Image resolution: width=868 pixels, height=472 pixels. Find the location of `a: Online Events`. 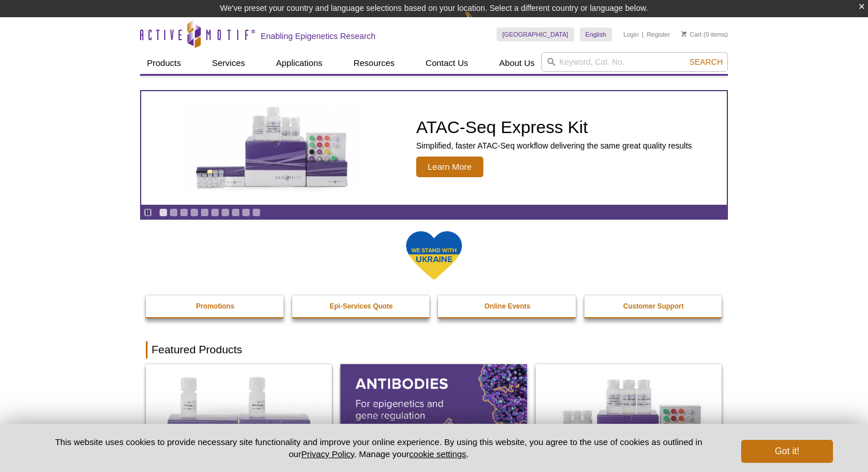

a: Online Events is located at coordinates (508, 306).